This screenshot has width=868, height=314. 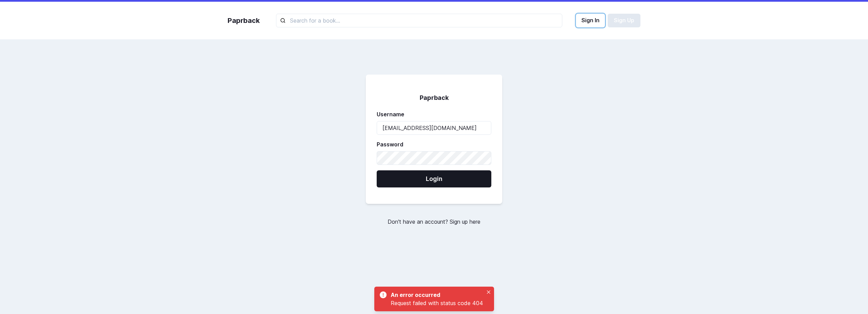 What do you see at coordinates (432, 114) in the screenshot?
I see `label: Username` at bounding box center [432, 114].